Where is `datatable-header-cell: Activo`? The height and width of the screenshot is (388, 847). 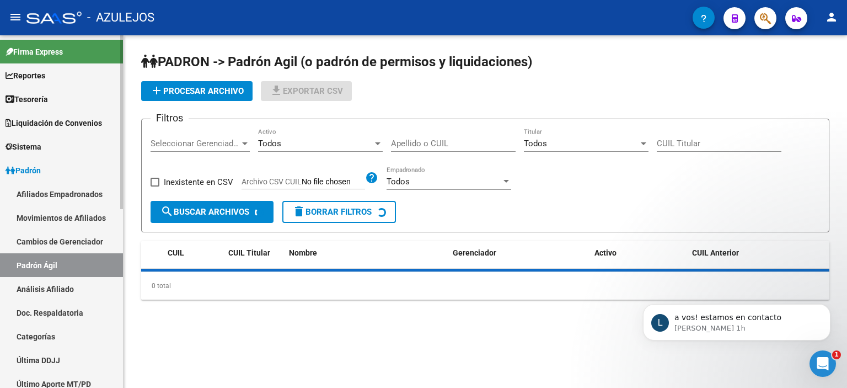
datatable-header-cell: Activo is located at coordinates (639, 253).